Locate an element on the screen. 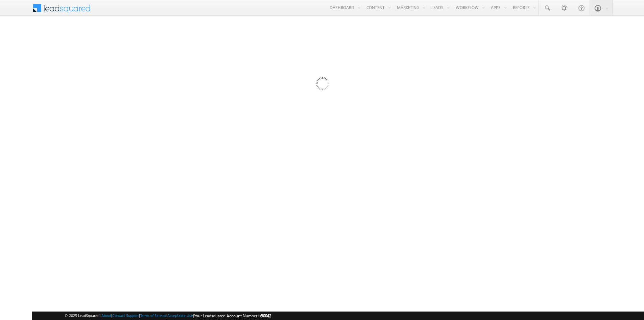  img: Loading... is located at coordinates (322, 84).